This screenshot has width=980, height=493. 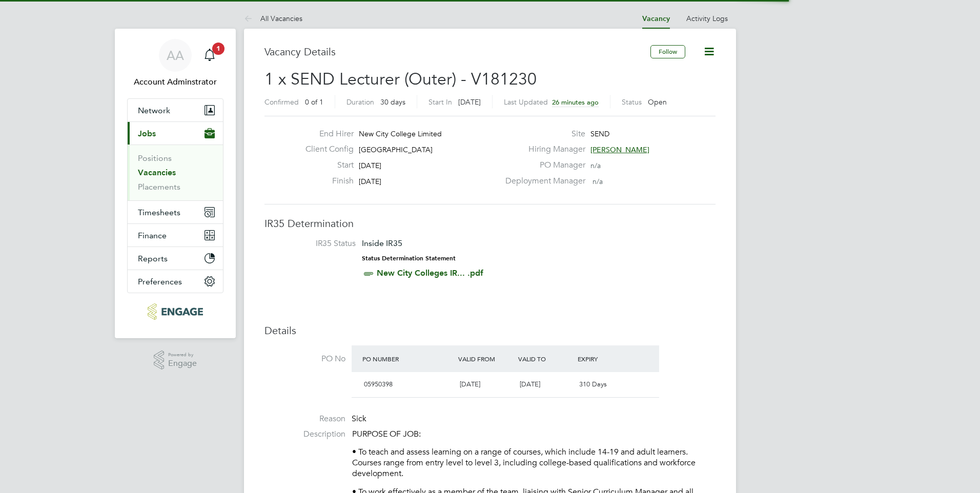 What do you see at coordinates (490, 330) in the screenshot?
I see `h3: Details` at bounding box center [490, 330].